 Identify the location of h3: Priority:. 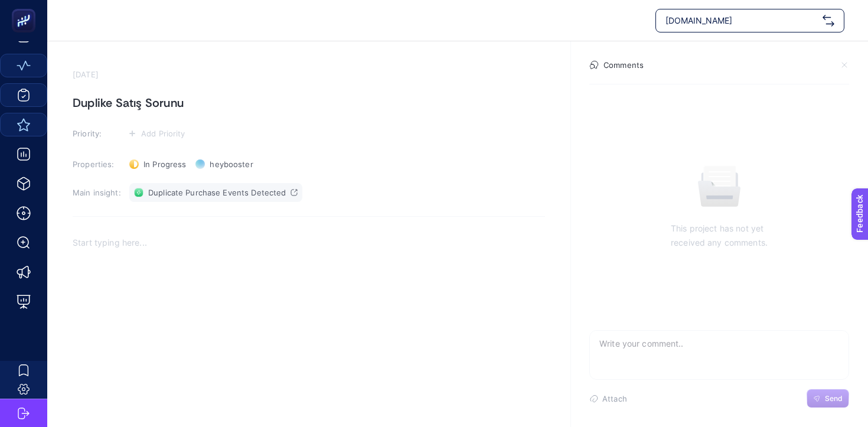
(97, 133).